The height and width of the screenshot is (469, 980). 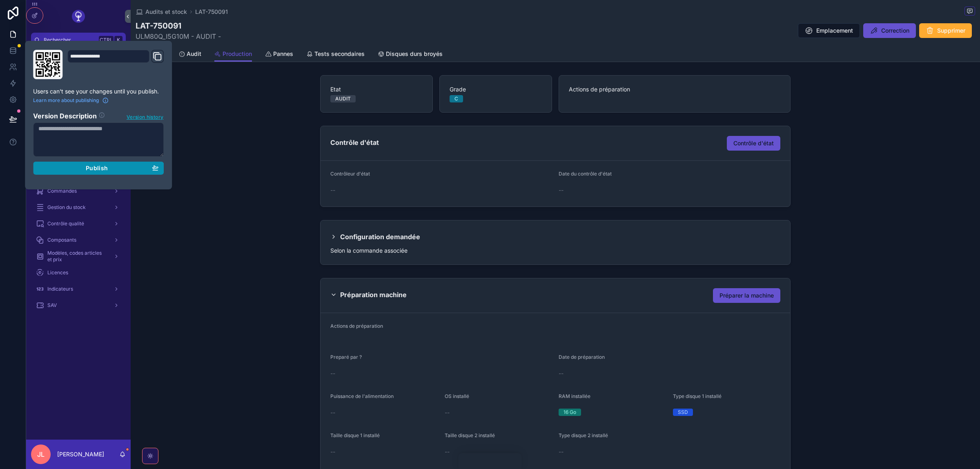 What do you see at coordinates (279, 54) in the screenshot?
I see `a: Pannes` at bounding box center [279, 54].